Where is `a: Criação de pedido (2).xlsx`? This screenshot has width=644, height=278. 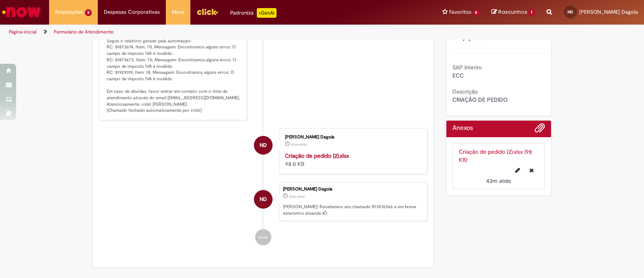 a: Criação de pedido (2).xlsx is located at coordinates (317, 156).